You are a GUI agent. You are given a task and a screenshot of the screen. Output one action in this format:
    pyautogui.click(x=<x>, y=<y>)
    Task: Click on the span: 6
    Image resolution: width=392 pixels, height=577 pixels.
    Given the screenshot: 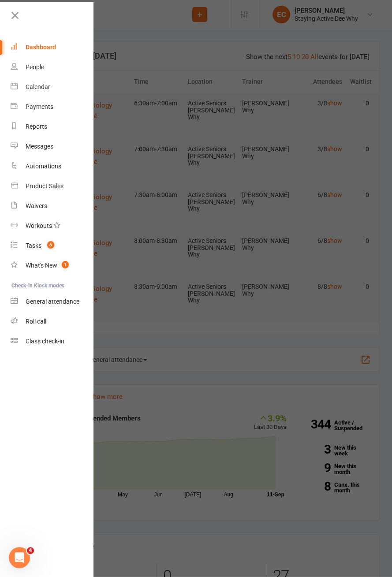 What is the action you would take?
    pyautogui.click(x=51, y=245)
    